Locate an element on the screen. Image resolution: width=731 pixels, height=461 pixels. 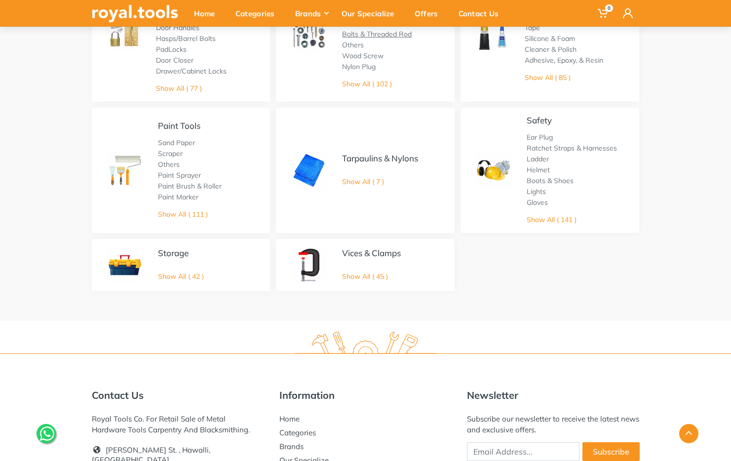
img: Royal - Storage is located at coordinates (125, 265).